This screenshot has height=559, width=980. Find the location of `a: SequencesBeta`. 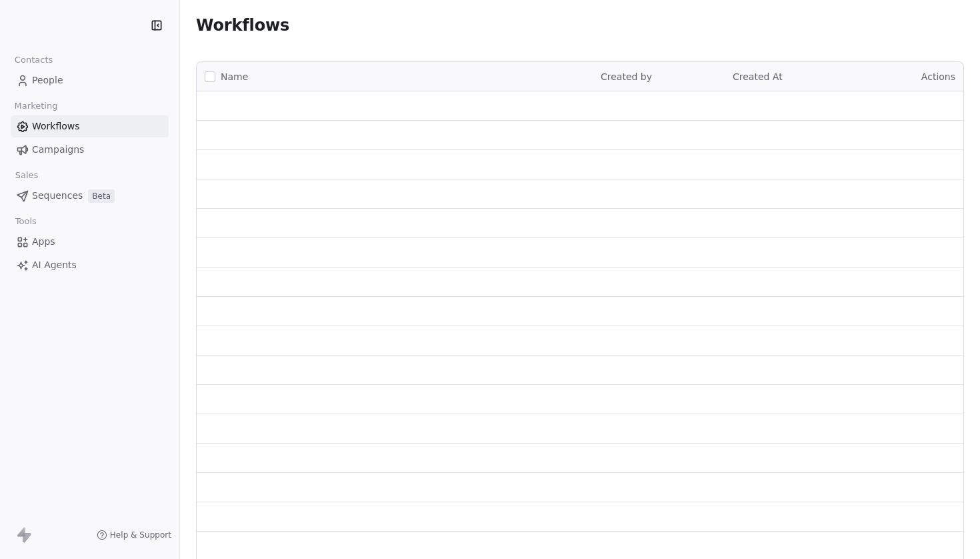

a: SequencesBeta is located at coordinates (89, 196).